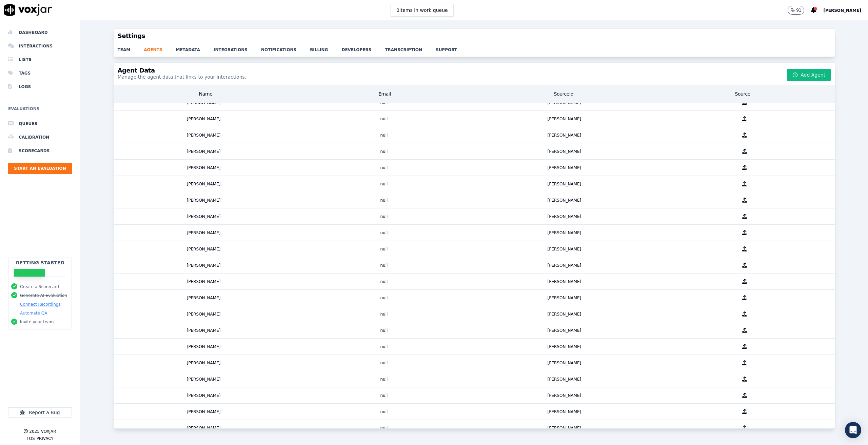 This screenshot has width=868, height=445. Describe the element at coordinates (40, 46) in the screenshot. I see `li: Interactions` at that location.